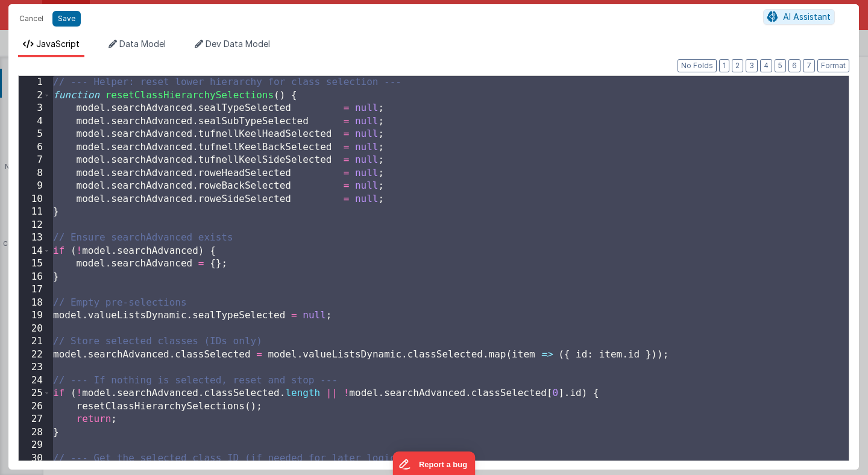 Image resolution: width=868 pixels, height=475 pixels. Describe the element at coordinates (806, 17) in the screenshot. I see `span: AI Assistant` at that location.